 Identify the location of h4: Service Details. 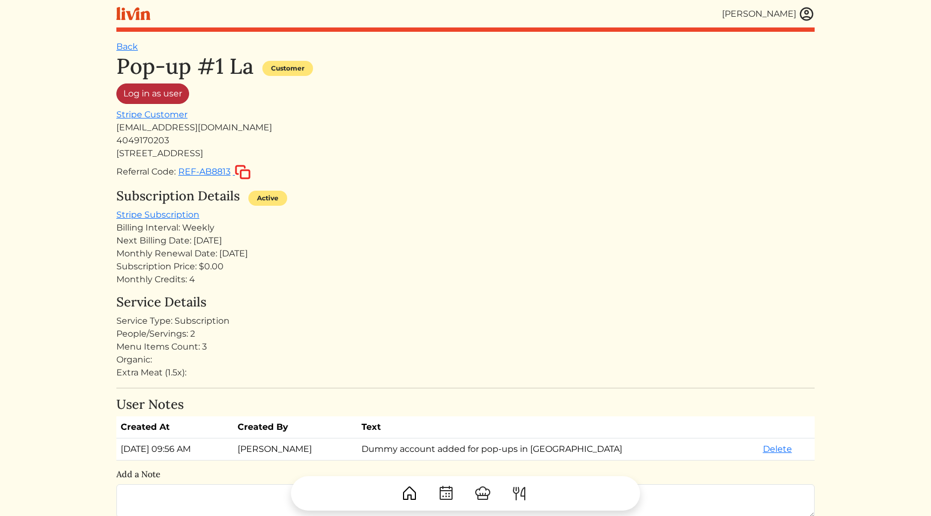
(466, 302).